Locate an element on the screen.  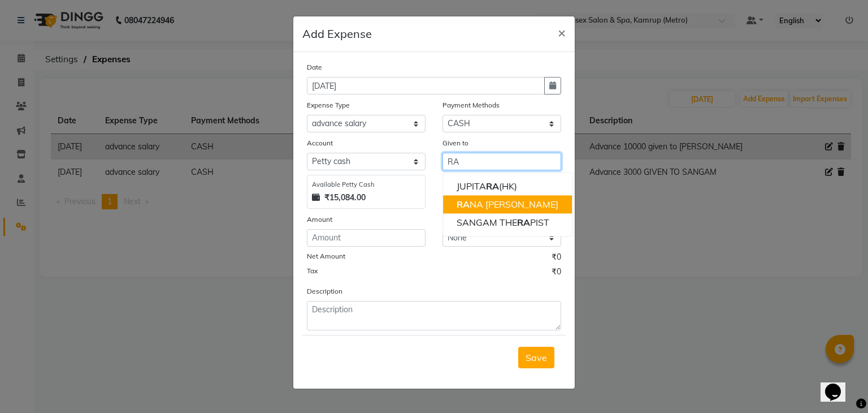
strong: ₹15,084.00 is located at coordinates (345, 198).